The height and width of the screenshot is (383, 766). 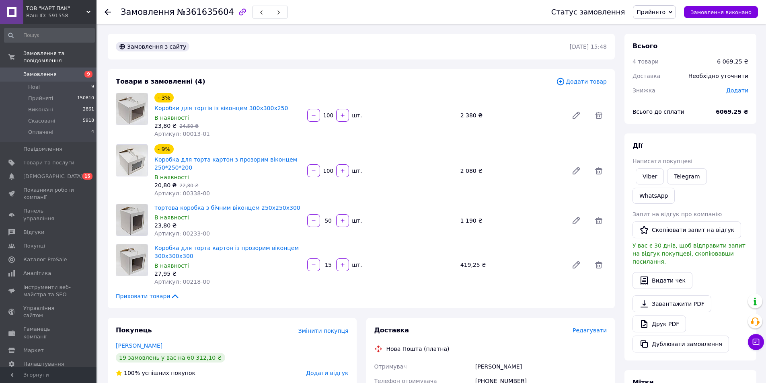 What do you see at coordinates (662, 161) in the screenshot?
I see `span: Написати покупцеві` at bounding box center [662, 161].